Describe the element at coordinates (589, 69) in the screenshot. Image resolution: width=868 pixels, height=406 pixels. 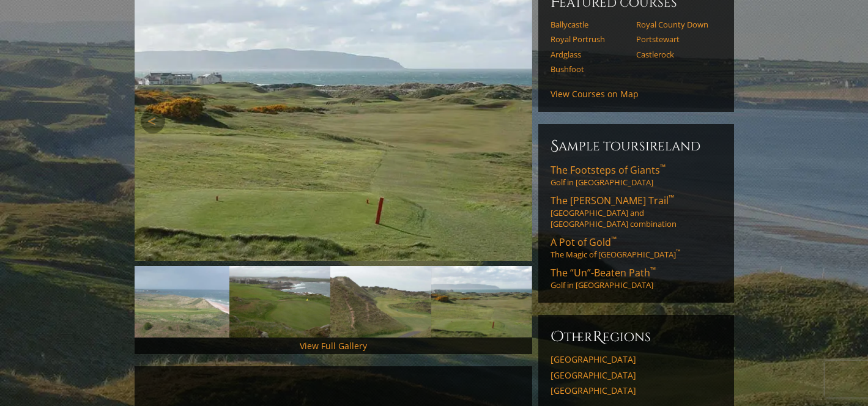
I see `a: Bushfoot` at that location.